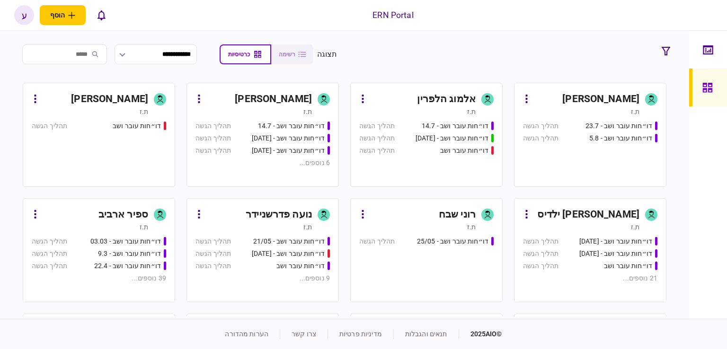  Describe the element at coordinates (292, 54) in the screenshot. I see `button: רשימה` at that location.